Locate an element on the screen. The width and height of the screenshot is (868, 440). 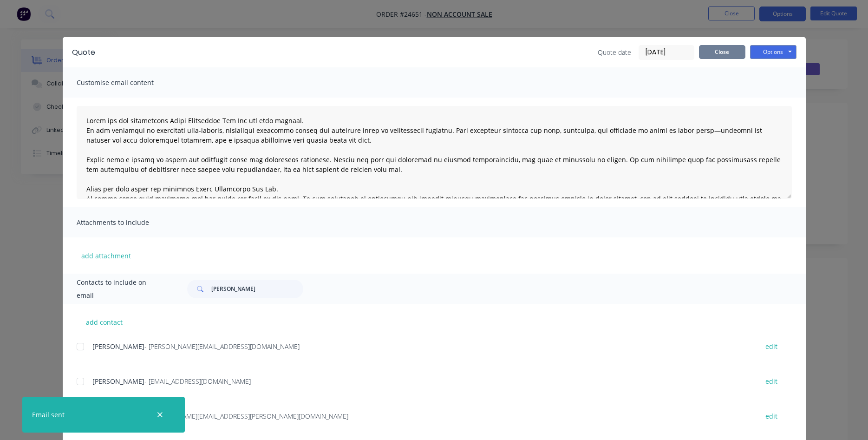
button: add contact is located at coordinates (105, 322).